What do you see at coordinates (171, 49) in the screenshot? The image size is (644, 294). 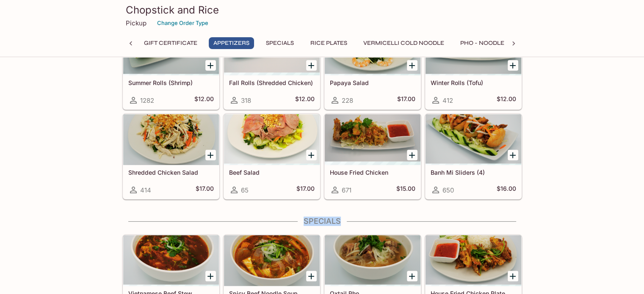 I see `div: Summer Rolls (Shrimp)` at bounding box center [171, 49].